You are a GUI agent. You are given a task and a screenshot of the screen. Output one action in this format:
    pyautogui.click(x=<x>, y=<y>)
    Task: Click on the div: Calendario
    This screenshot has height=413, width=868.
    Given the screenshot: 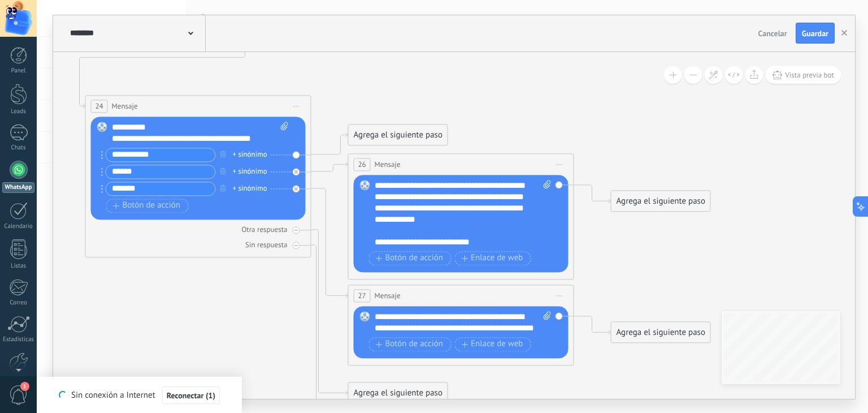 What is the action you would take?
    pyautogui.click(x=19, y=227)
    